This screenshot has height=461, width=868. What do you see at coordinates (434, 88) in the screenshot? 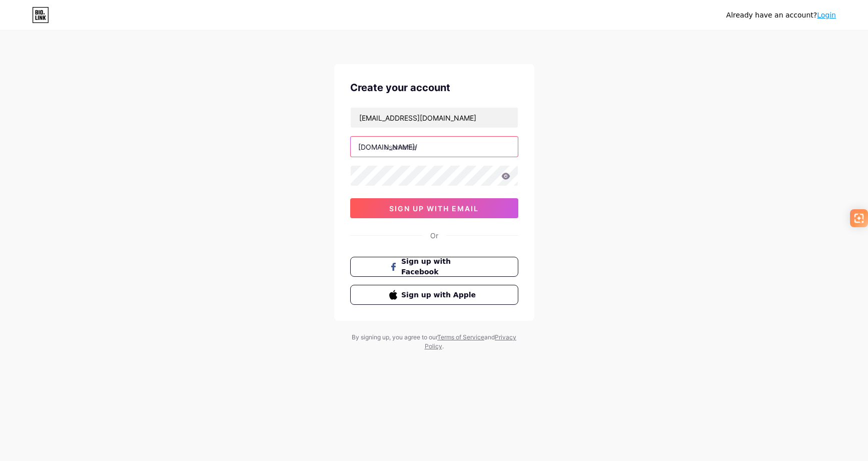
I see `div: Create your account` at bounding box center [434, 88].